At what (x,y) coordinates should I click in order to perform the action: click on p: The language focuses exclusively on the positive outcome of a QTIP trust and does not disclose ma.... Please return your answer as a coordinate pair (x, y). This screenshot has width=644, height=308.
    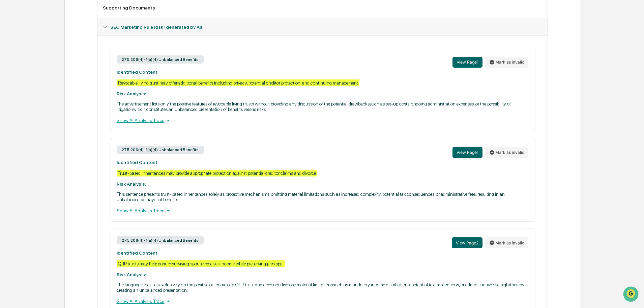
    Looking at the image, I should click on (322, 287).